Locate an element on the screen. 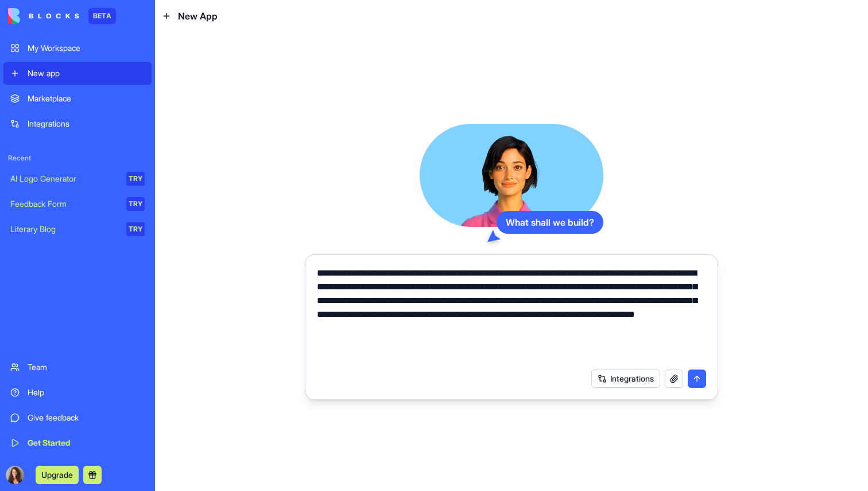 The height and width of the screenshot is (491, 868). div: BETA is located at coordinates (102, 16).